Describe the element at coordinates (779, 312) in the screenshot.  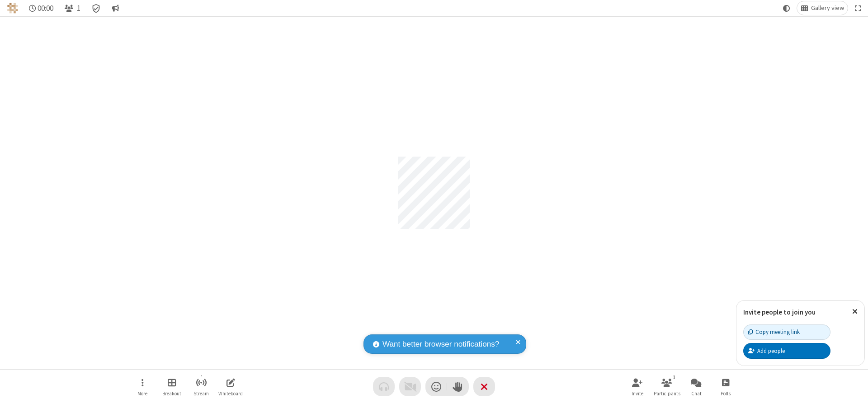
I see `label: Invite people to join you` at that location.